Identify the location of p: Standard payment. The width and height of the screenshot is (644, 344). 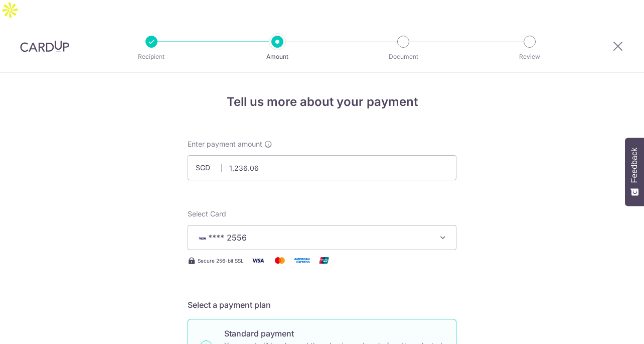
(334, 334).